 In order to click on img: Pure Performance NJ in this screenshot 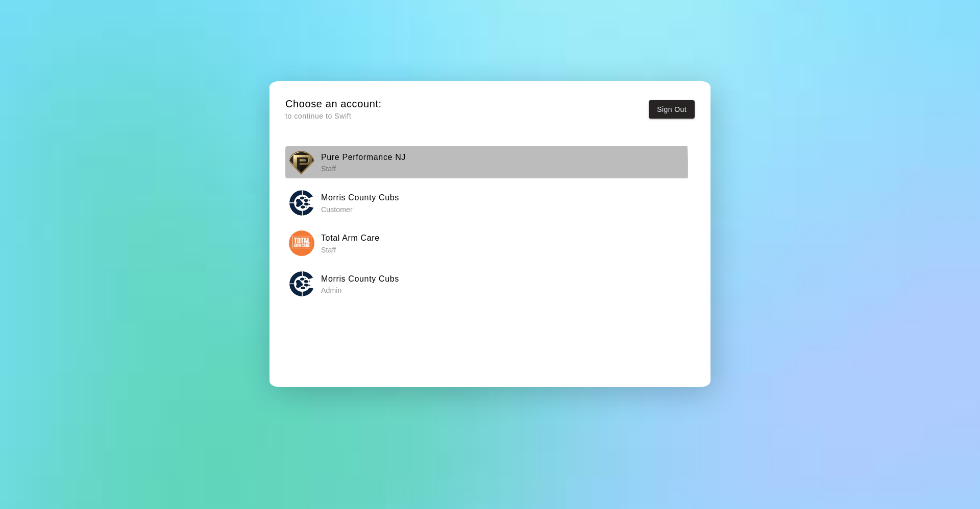, I will do `click(302, 163)`.